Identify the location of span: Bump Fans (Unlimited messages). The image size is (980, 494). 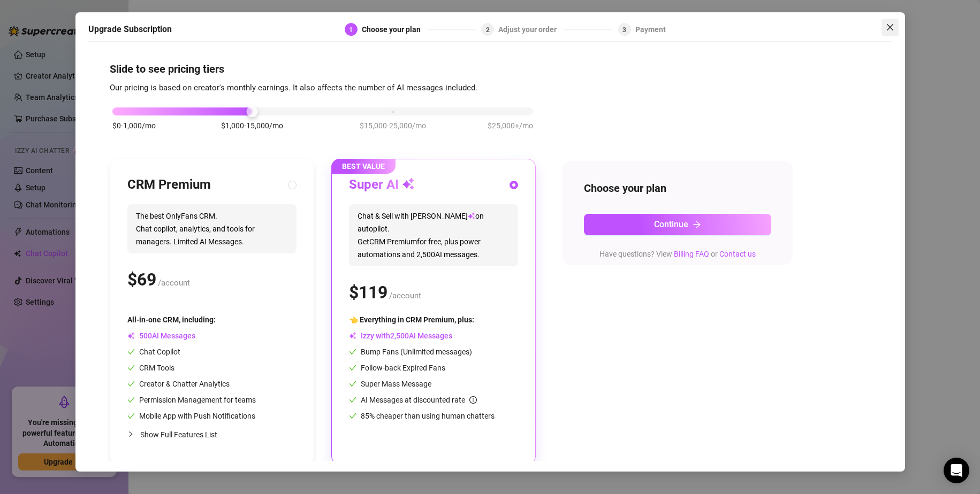
(410, 352).